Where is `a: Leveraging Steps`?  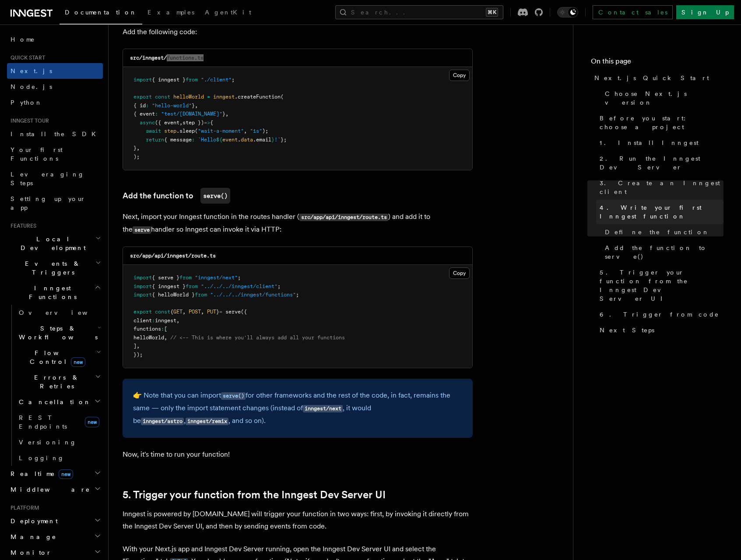 a: Leveraging Steps is located at coordinates (55, 178).